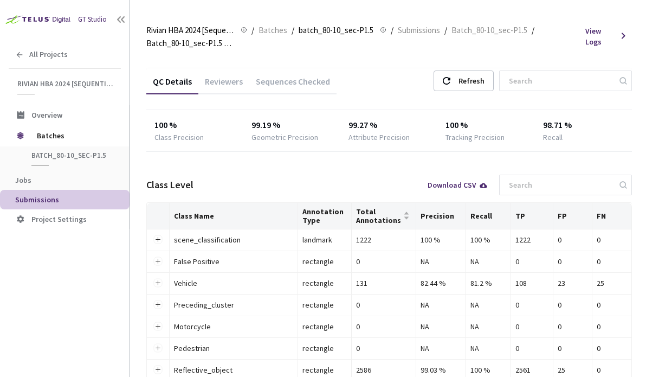  Describe the element at coordinates (291, 125) in the screenshot. I see `div: 99.19 %` at that location.